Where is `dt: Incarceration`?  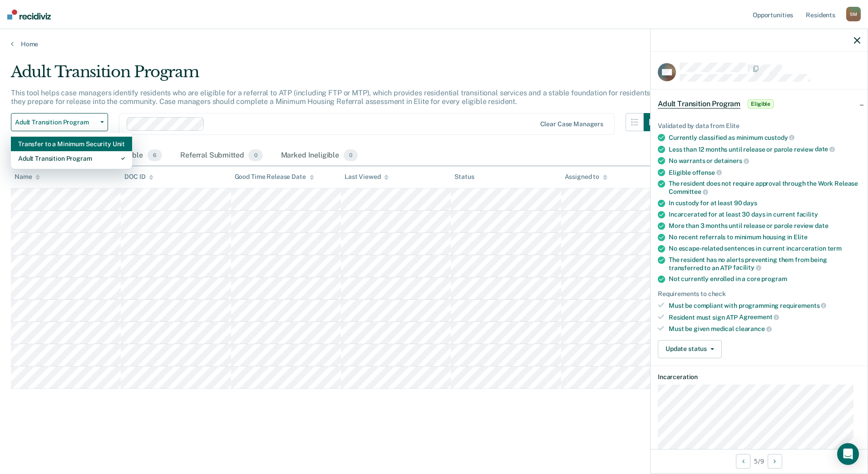 dt: Incarceration is located at coordinates (759, 377).